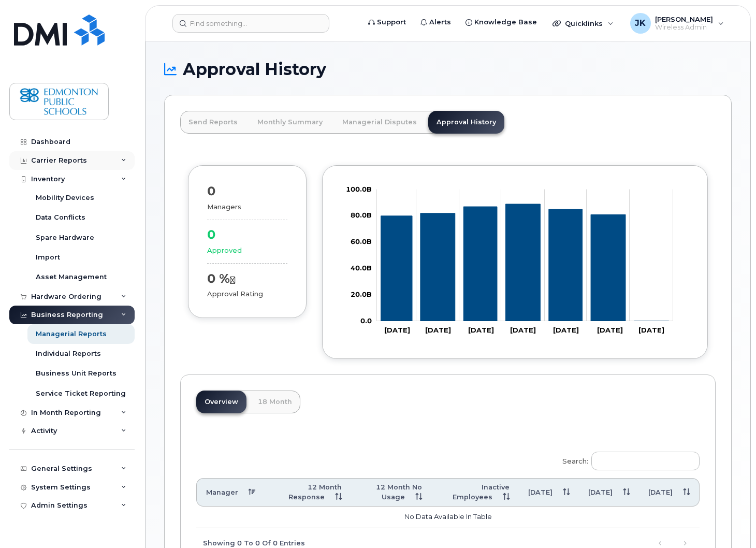  What do you see at coordinates (475, 492) in the screenshot?
I see `th: Inactive Employees: activate to sort column ascending` at bounding box center [475, 492].